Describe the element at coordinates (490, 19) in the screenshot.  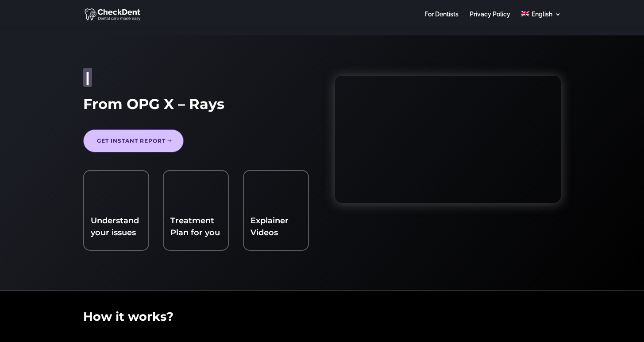
I see `a: Privacy Policy` at that location.